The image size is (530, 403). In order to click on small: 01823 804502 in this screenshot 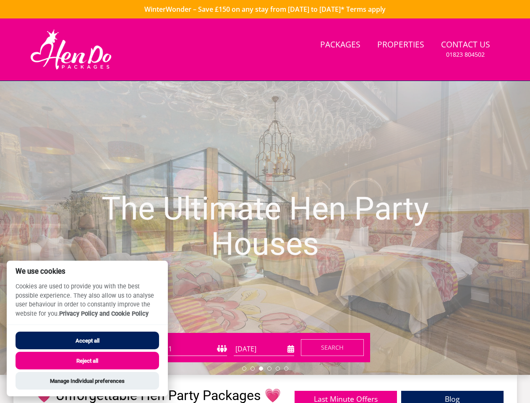, I will do `click(465, 55)`.